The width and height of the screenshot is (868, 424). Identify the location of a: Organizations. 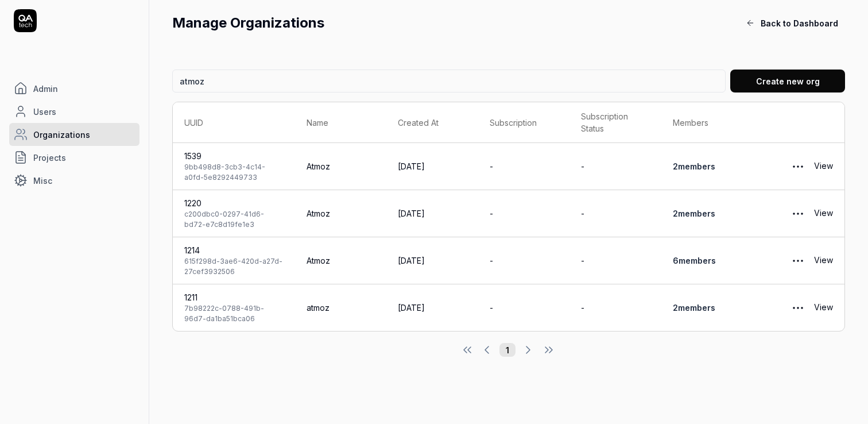
(74, 134).